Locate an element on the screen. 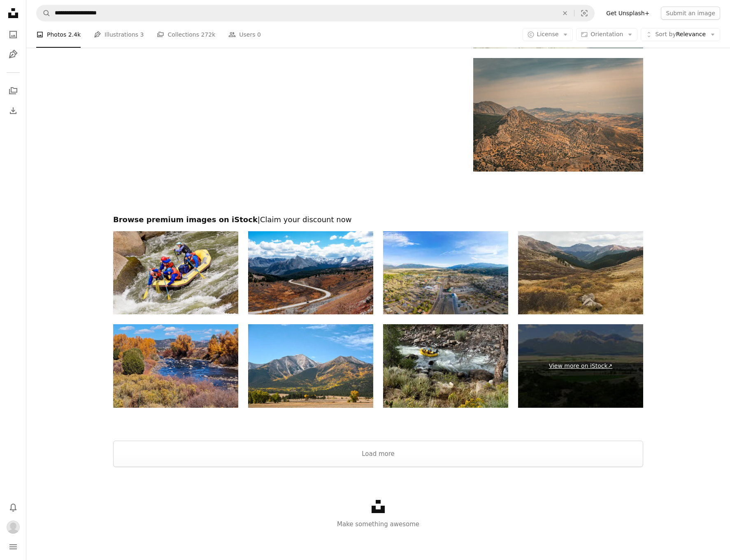 The width and height of the screenshot is (730, 560). span: Orientation is located at coordinates (606, 34).